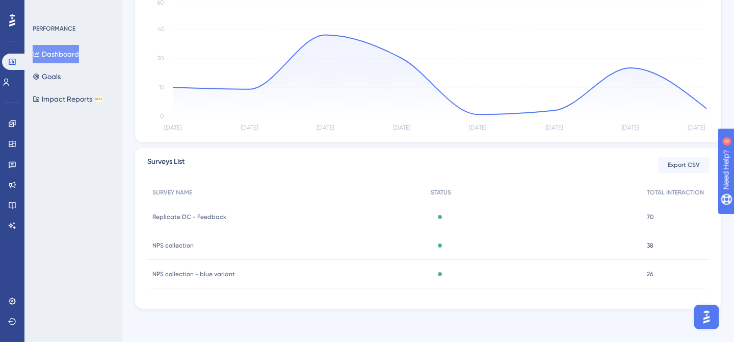 The height and width of the screenshot is (342, 734). What do you see at coordinates (173, 245) in the screenshot?
I see `span: NPS collection` at bounding box center [173, 245].